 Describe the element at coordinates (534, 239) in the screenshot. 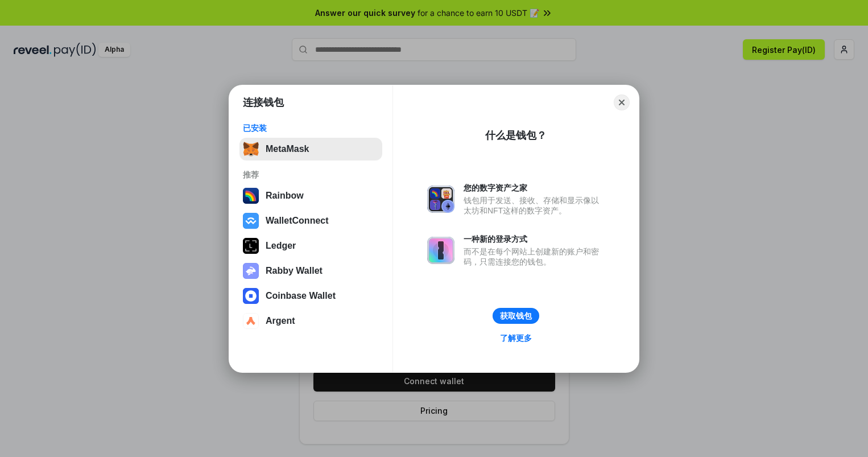

I see `div: 一种新的登录方式` at that location.